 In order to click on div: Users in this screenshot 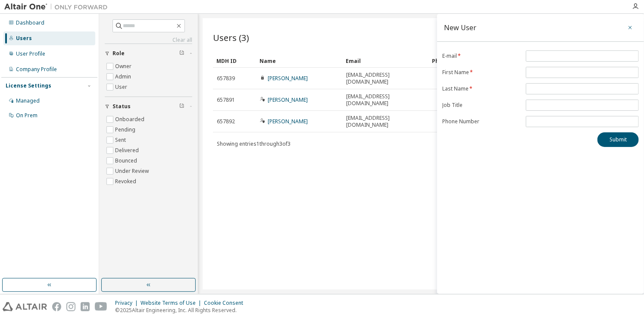, I will do `click(24, 38)`.